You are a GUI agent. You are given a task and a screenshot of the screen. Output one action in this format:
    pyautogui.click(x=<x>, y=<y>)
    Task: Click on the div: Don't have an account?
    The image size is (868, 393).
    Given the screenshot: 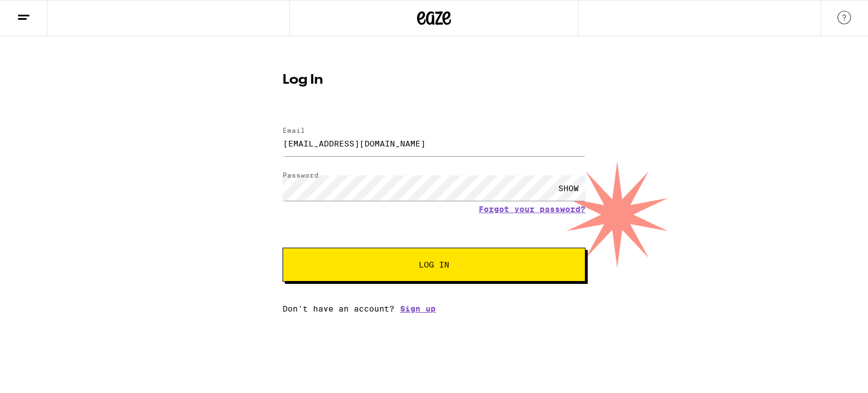 What is the action you would take?
    pyautogui.click(x=434, y=309)
    